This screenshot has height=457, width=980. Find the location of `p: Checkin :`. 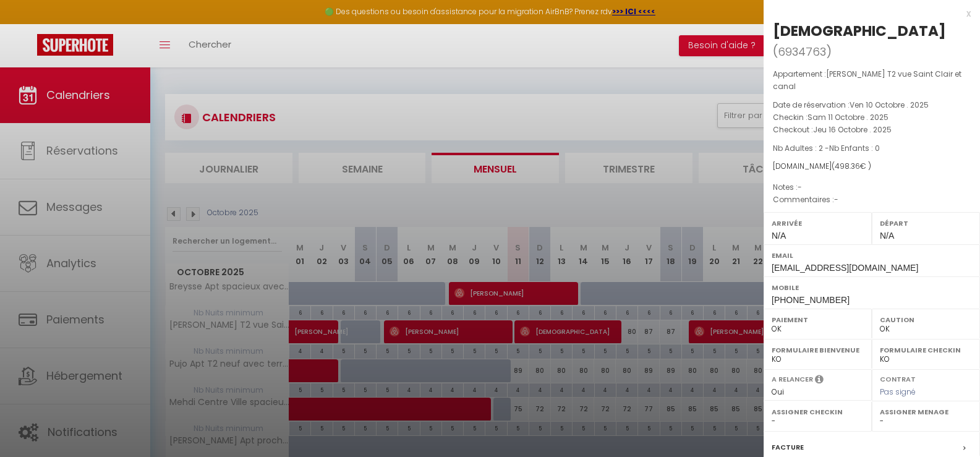

p: Checkin : is located at coordinates (871, 117).